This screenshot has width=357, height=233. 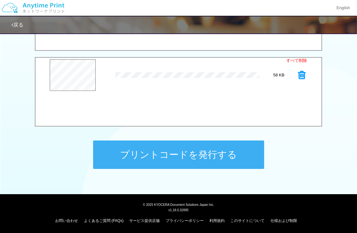 I want to click on span: v1.18.0.32895, so click(x=178, y=210).